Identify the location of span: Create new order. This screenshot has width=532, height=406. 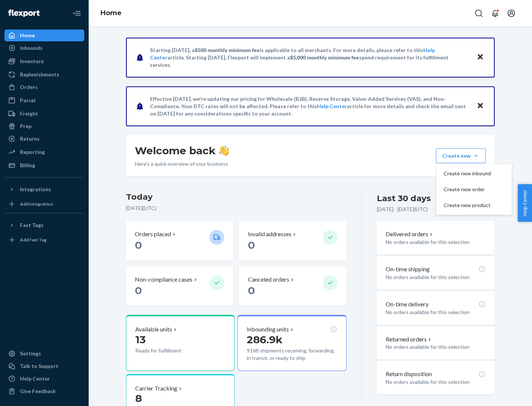
(467, 190).